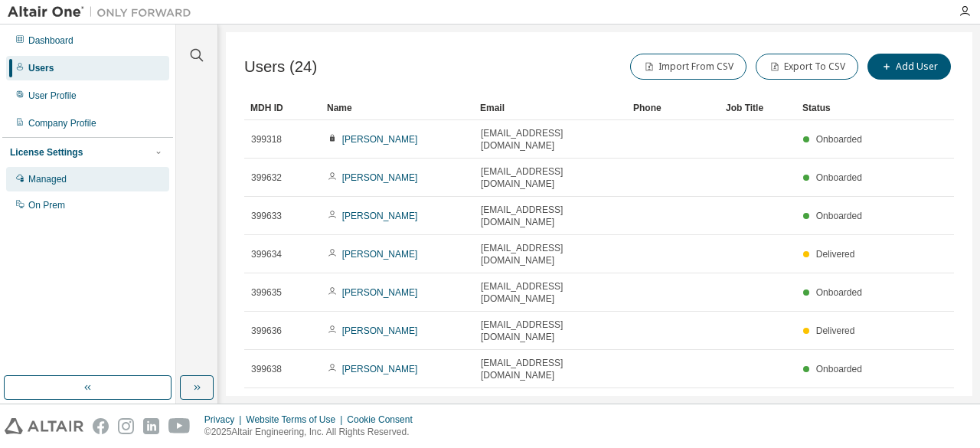 This screenshot has width=980, height=448. What do you see at coordinates (48, 179) in the screenshot?
I see `div: Managed` at bounding box center [48, 179].